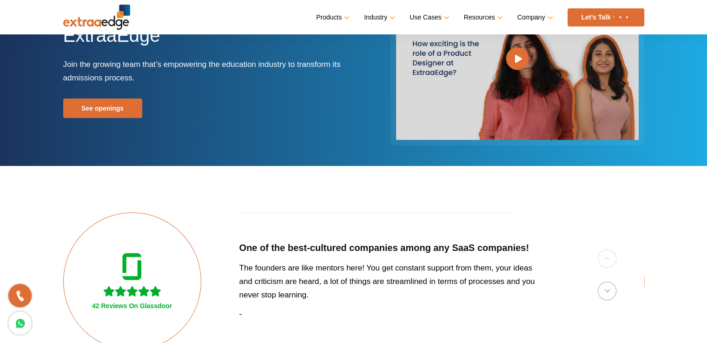 The image size is (707, 343). What do you see at coordinates (392, 248) in the screenshot?
I see `h5: One of the best-cultured companies among any SaaS companies!` at bounding box center [392, 248].